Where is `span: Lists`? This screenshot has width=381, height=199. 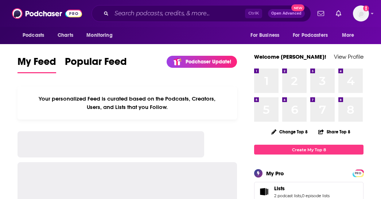 span: Lists is located at coordinates (279, 188).